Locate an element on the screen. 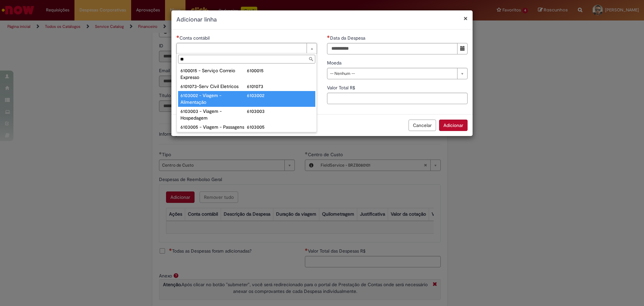 The width and height of the screenshot is (644, 306). div: 6101073 is located at coordinates (280, 86).